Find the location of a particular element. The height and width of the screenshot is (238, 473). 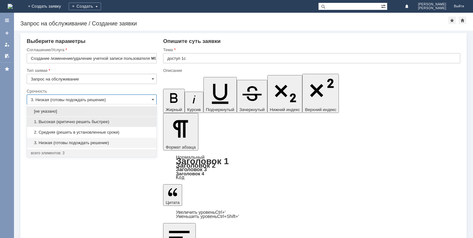

div: Тип заявки is located at coordinates (91, 70).